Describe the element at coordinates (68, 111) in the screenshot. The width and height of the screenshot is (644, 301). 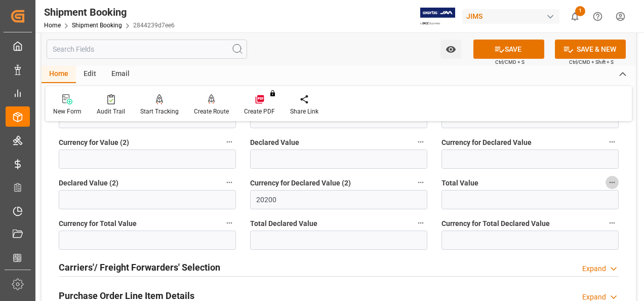
I see `div: New Form` at that location.